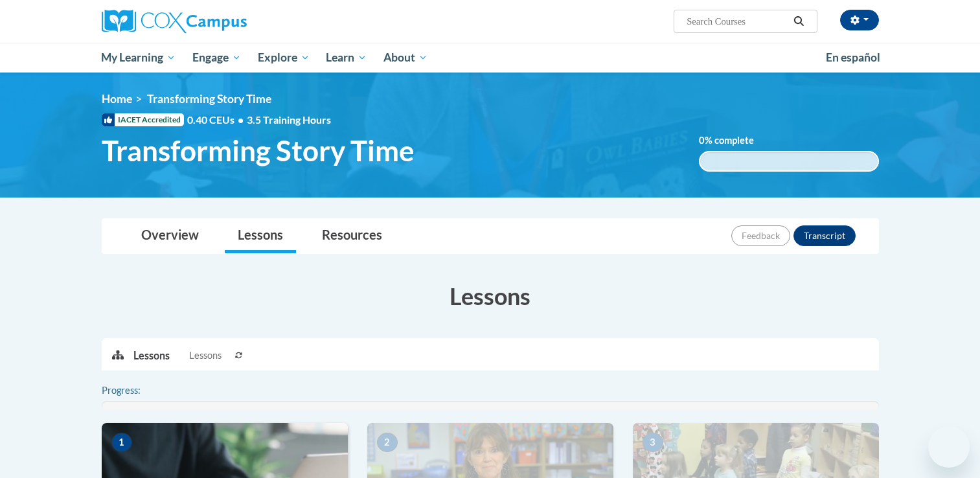 The height and width of the screenshot is (478, 980). I want to click on a: Resources, so click(352, 236).